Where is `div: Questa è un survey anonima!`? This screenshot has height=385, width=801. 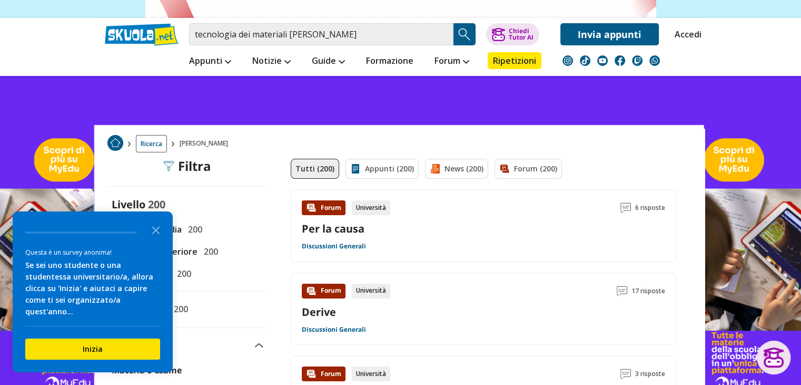 div: Questa è un survey anonima! is located at coordinates (93, 252).